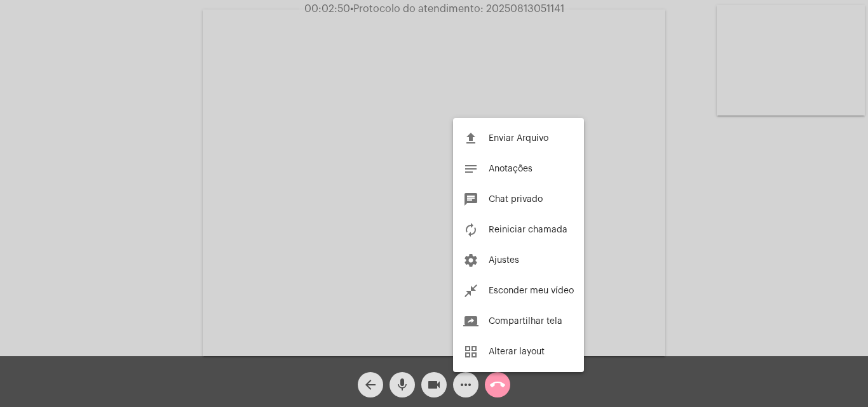 The height and width of the screenshot is (407, 868). Describe the element at coordinates (471, 322) in the screenshot. I see `mat-icon: screen_share` at that location.